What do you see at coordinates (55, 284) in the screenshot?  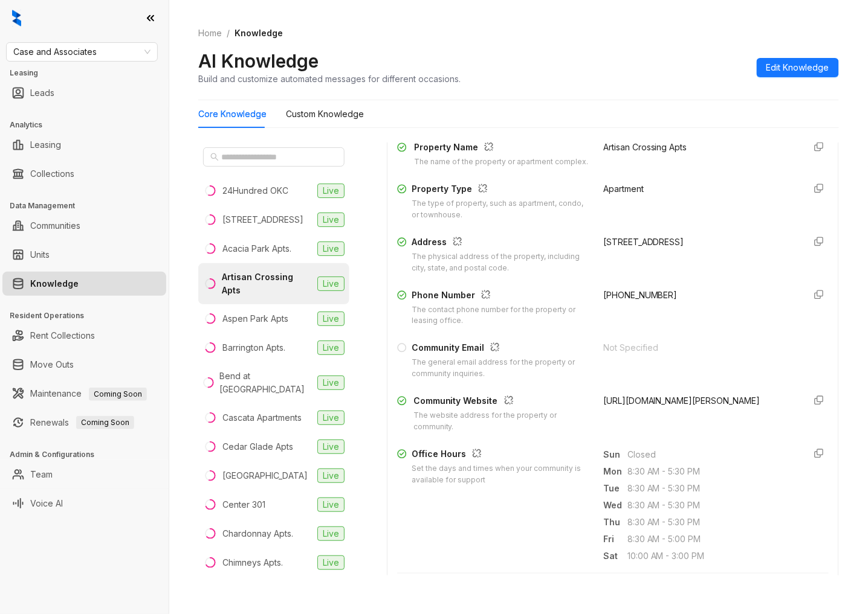 I see `a: Knowledge` at bounding box center [55, 284].